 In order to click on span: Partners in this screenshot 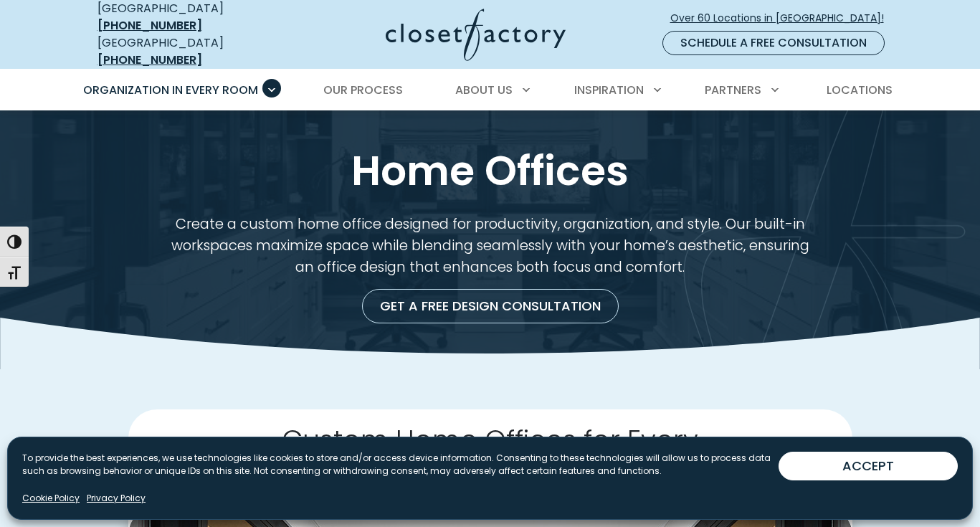, I will do `click(732, 90)`.